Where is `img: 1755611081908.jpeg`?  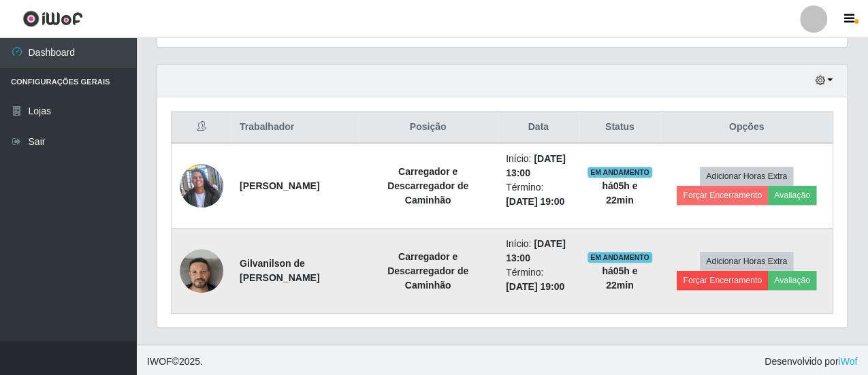
img: 1755611081908.jpeg is located at coordinates (201, 271).